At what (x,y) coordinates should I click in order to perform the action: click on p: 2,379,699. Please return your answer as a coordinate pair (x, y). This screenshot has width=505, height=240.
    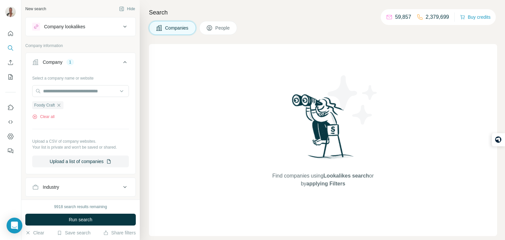
    Looking at the image, I should click on (437, 17).